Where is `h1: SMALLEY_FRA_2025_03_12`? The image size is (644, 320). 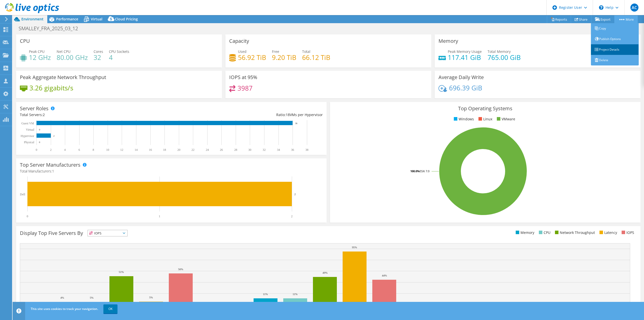
h1: SMALLEY_FRA_2025_03_12 is located at coordinates (51, 29).